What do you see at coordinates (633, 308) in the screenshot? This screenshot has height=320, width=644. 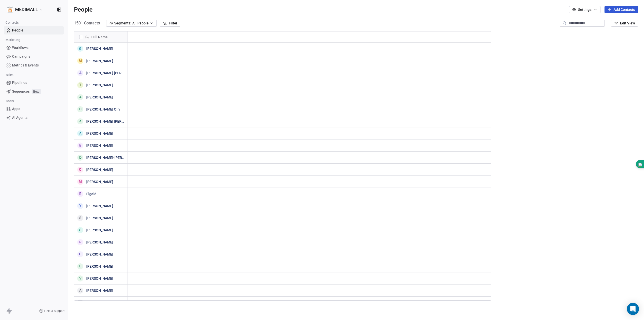 I see `div: Open Intercom Messenger` at bounding box center [633, 308].